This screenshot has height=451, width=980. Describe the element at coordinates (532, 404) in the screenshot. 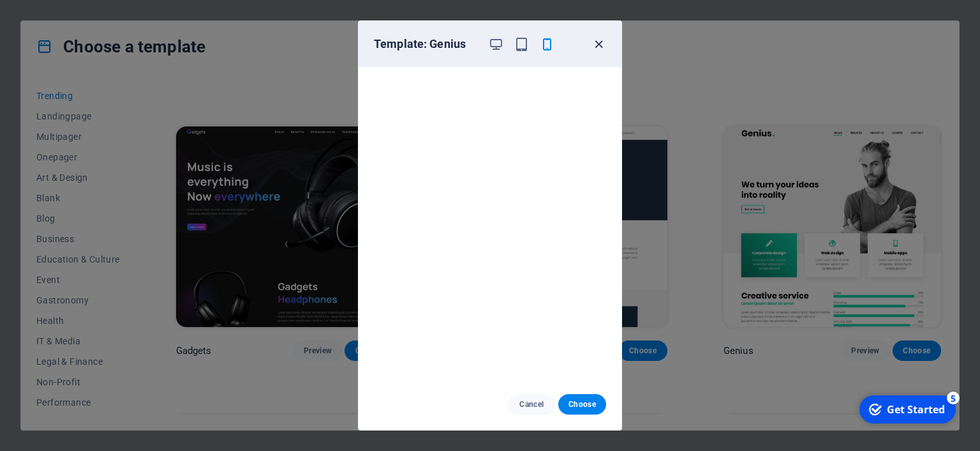

I see `span: Cancel` at that location.